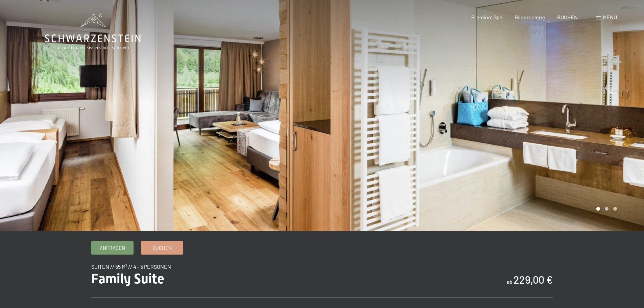 The width and height of the screenshot is (644, 308). I want to click on a: Anfragen, so click(112, 248).